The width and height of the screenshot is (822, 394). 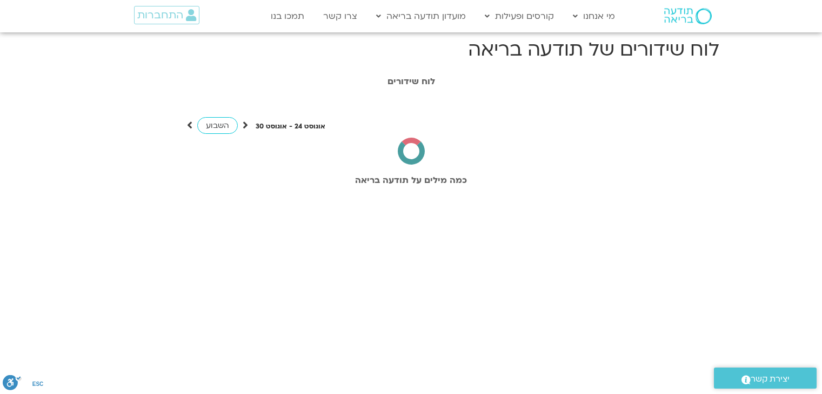 What do you see at coordinates (217, 125) in the screenshot?
I see `a: השבוע` at bounding box center [217, 125].